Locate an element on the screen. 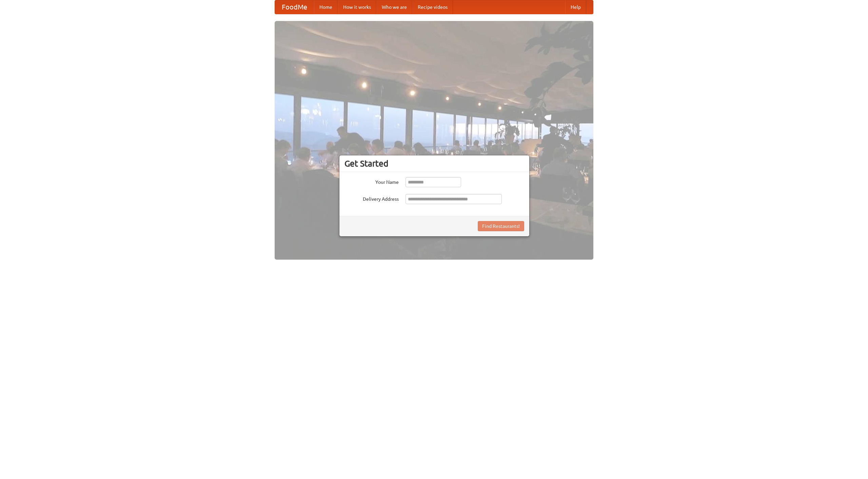 The image size is (868, 479). a: Recipe videos is located at coordinates (433, 7).